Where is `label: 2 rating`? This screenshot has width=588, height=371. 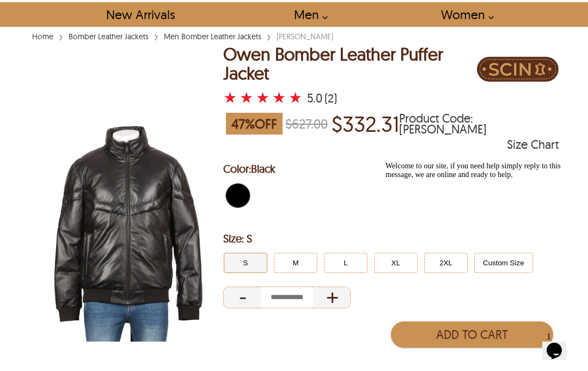
label: 2 rating is located at coordinates (246, 97).